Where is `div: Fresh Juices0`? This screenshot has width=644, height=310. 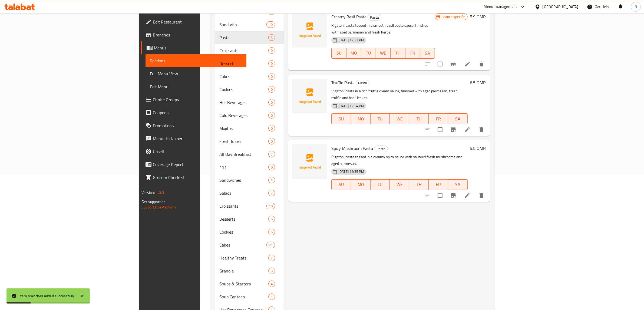
div: Fresh Juices0 is located at coordinates (249, 141).